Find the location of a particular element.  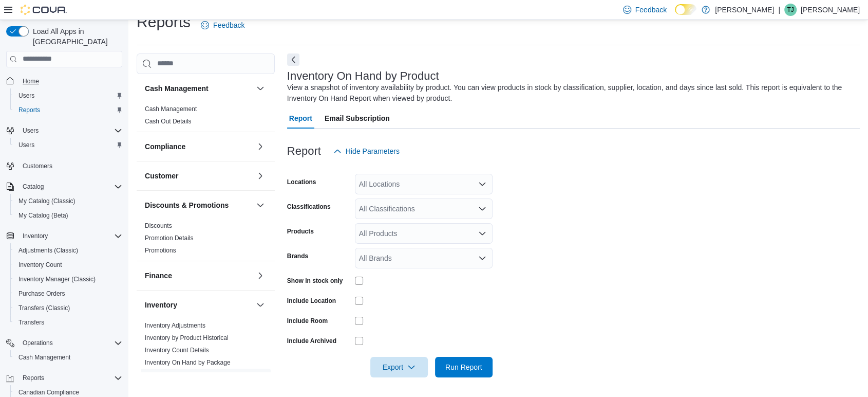

h3: Inventory On Hand by Product is located at coordinates (363, 76).